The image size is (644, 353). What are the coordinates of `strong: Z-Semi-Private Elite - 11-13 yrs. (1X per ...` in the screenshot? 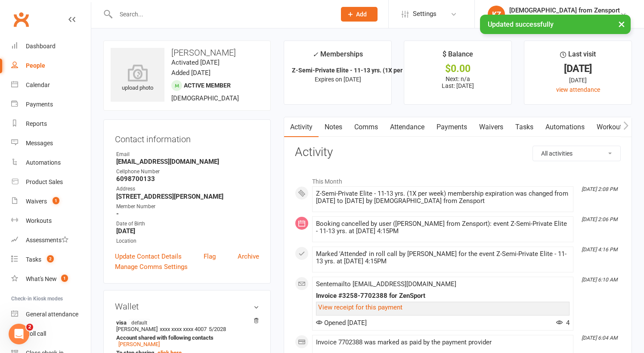 It's located at (350, 70).